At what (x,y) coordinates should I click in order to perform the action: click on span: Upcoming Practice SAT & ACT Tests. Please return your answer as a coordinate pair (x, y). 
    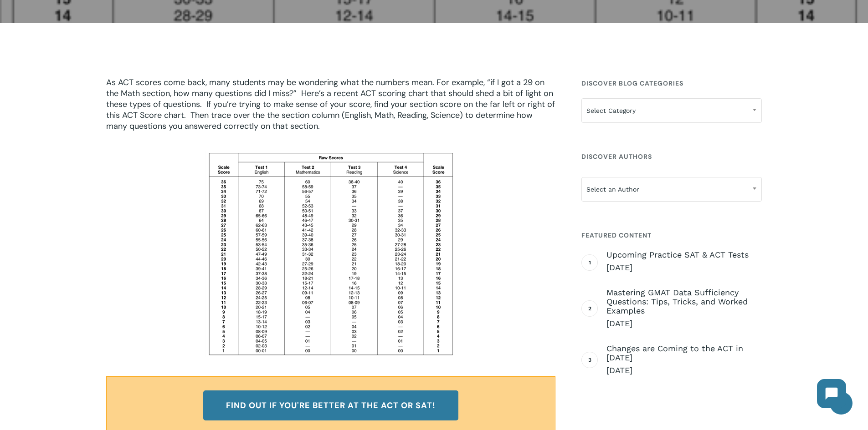
    Looking at the image, I should click on (684, 255).